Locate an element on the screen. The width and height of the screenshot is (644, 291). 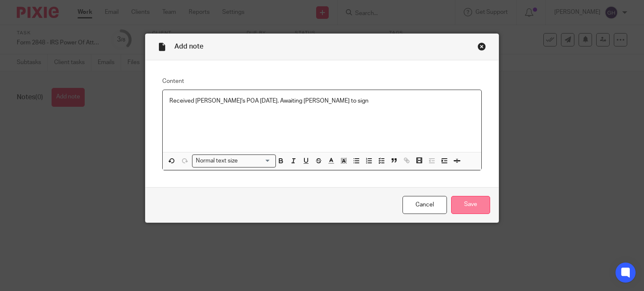
input: Search for option is located at coordinates (256, 161).